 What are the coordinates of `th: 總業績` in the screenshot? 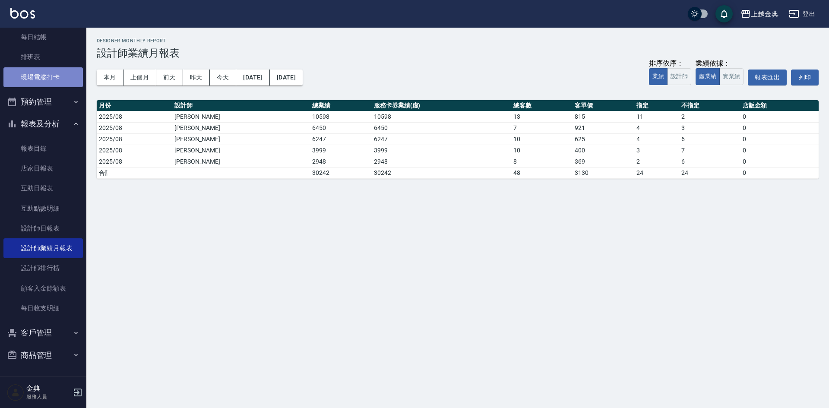 It's located at (340, 106).